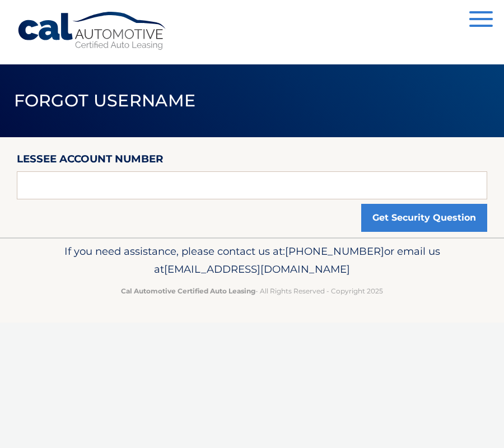  What do you see at coordinates (92, 31) in the screenshot?
I see `a: Cal Automotive` at bounding box center [92, 31].